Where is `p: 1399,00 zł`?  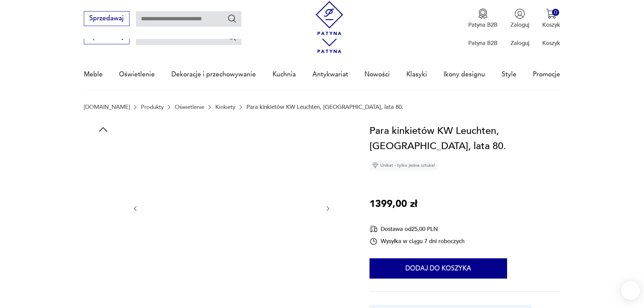
p: 1399,00 zł is located at coordinates (393, 204).